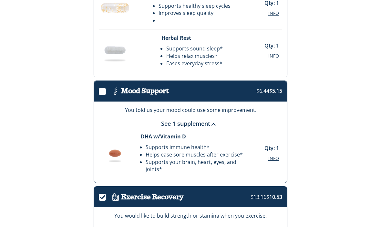 This screenshot has width=381, height=227. What do you see at coordinates (194, 48) in the screenshot?
I see `li: Supports sound sleep*` at bounding box center [194, 48].